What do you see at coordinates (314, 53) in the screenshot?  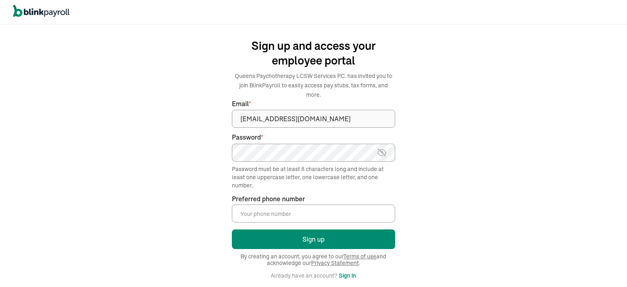 I see `h1: Sign up and access your employee portal` at bounding box center [314, 53].